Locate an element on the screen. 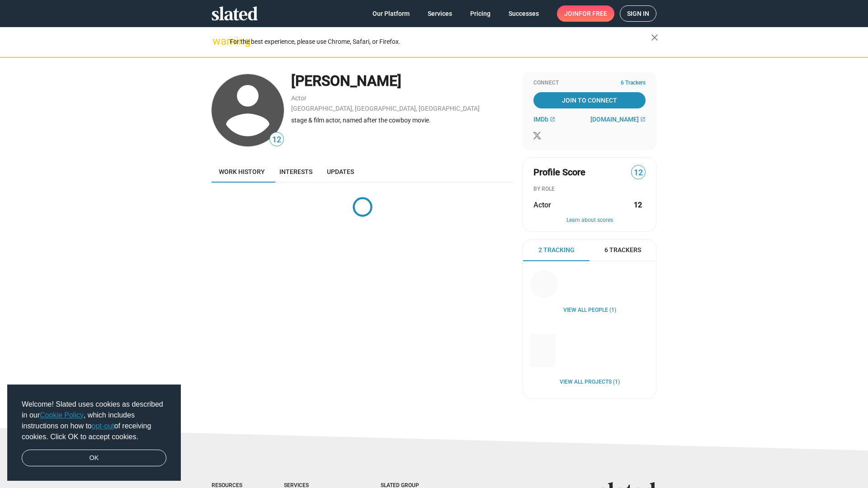 The width and height of the screenshot is (868, 488). span: Actor is located at coordinates (542, 205).